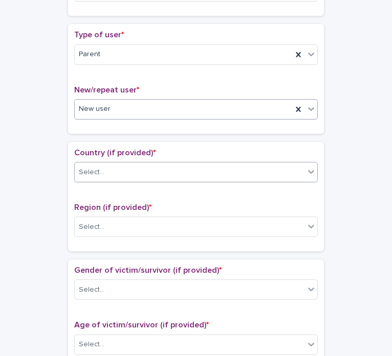  What do you see at coordinates (148, 270) in the screenshot?
I see `span: Gender of victim/survivor (if provided)` at bounding box center [148, 270].